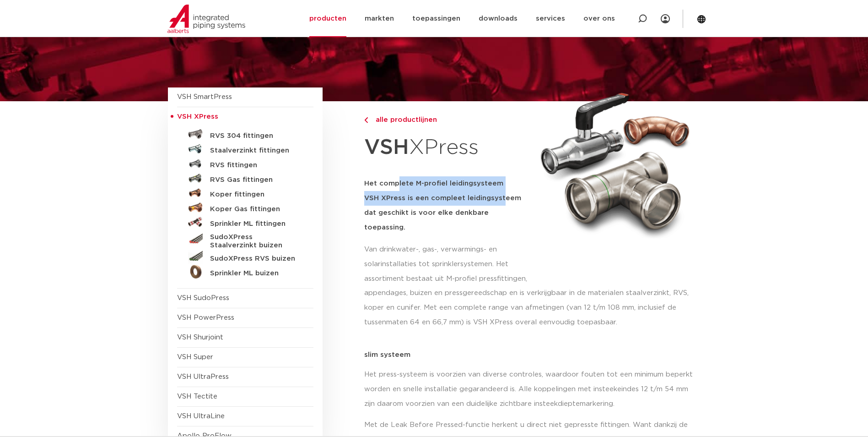 This screenshot has height=437, width=868. I want to click on span: VSH UltraLine, so click(201, 416).